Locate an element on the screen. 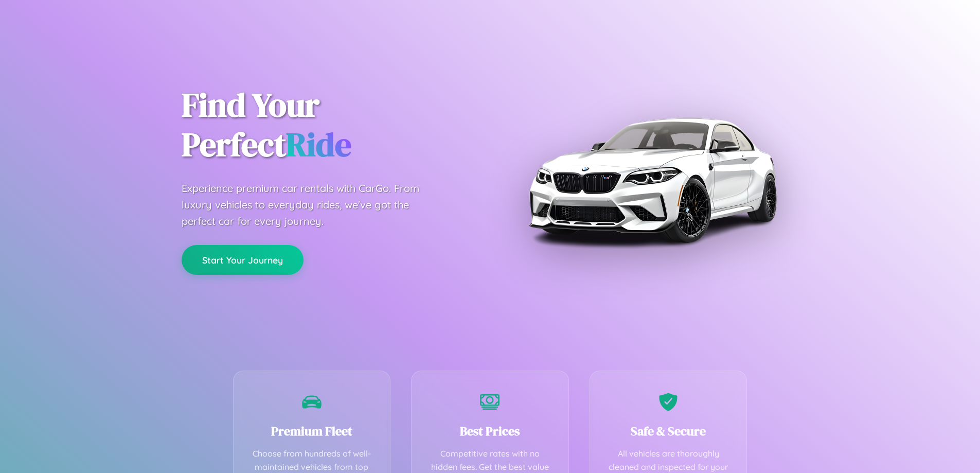  h3: Premium Fleet is located at coordinates (312, 431).